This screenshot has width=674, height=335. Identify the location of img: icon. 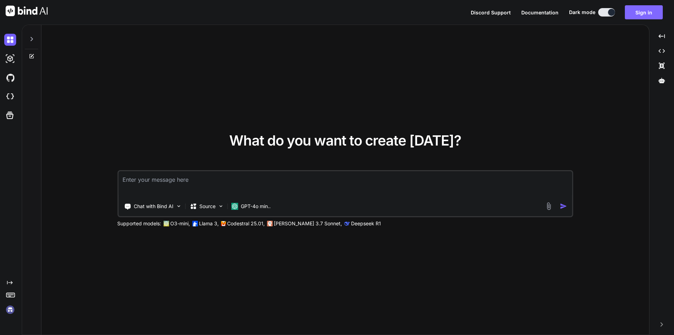
(564, 206).